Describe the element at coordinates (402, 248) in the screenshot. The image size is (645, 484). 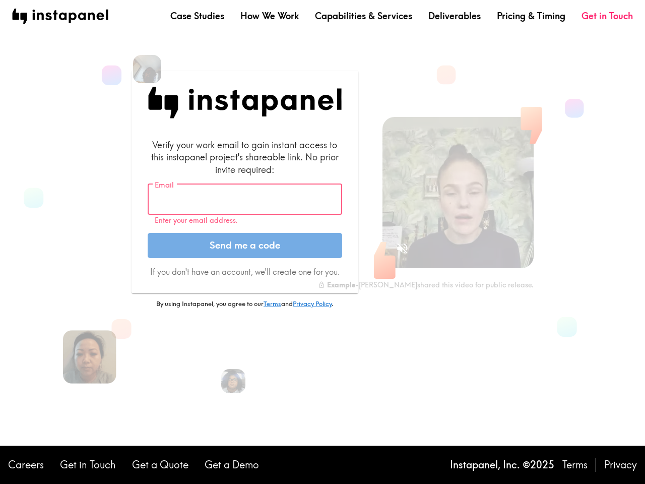
I see `button: Sound is off` at that location.